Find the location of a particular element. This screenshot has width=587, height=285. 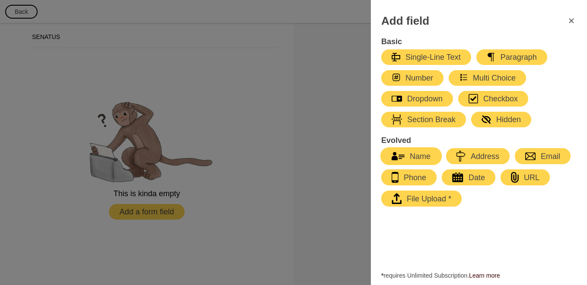

span: requires Unlimited Subscription. is located at coordinates (479, 275).